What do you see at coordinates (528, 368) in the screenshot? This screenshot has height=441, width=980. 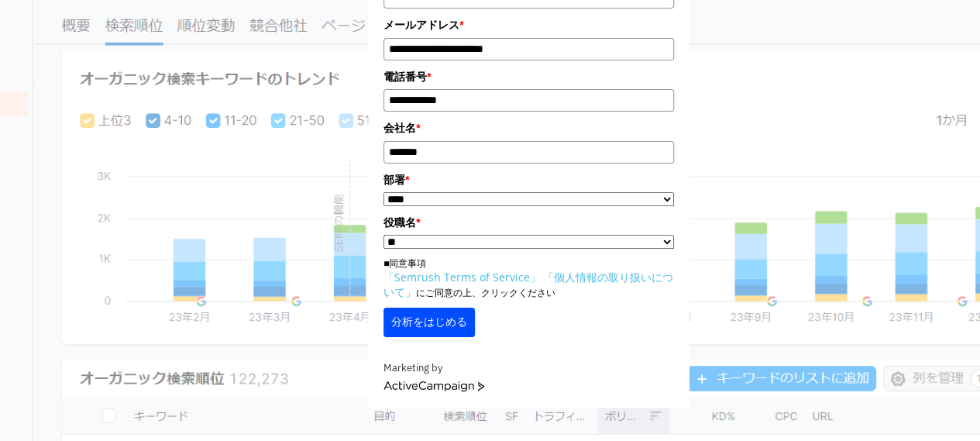 I see `div: Marketing by` at bounding box center [528, 368].